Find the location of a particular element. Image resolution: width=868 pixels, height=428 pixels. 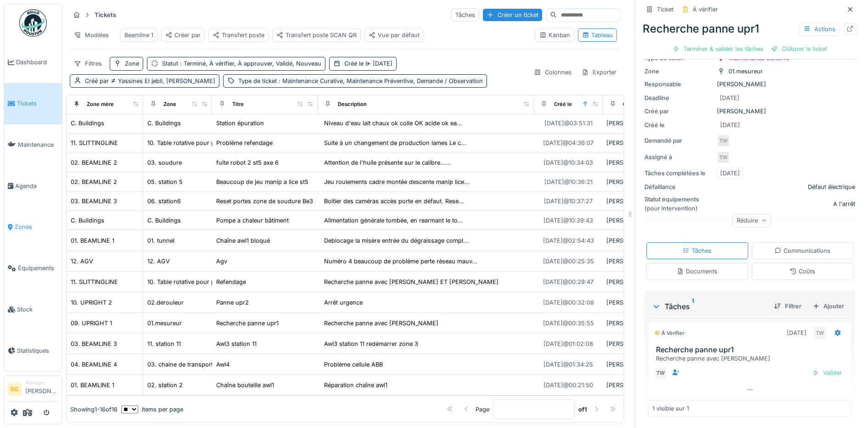

span: Maintenance is located at coordinates (38, 145).